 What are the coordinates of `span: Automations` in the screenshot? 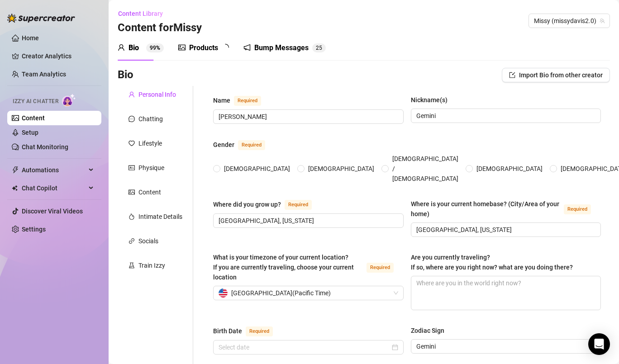 It's located at (54, 170).